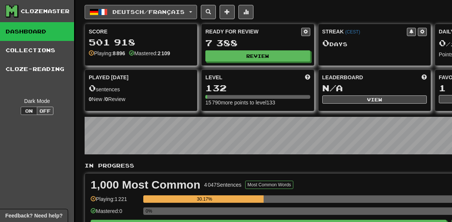  I want to click on span: Deutsch / Français, so click(148, 12).